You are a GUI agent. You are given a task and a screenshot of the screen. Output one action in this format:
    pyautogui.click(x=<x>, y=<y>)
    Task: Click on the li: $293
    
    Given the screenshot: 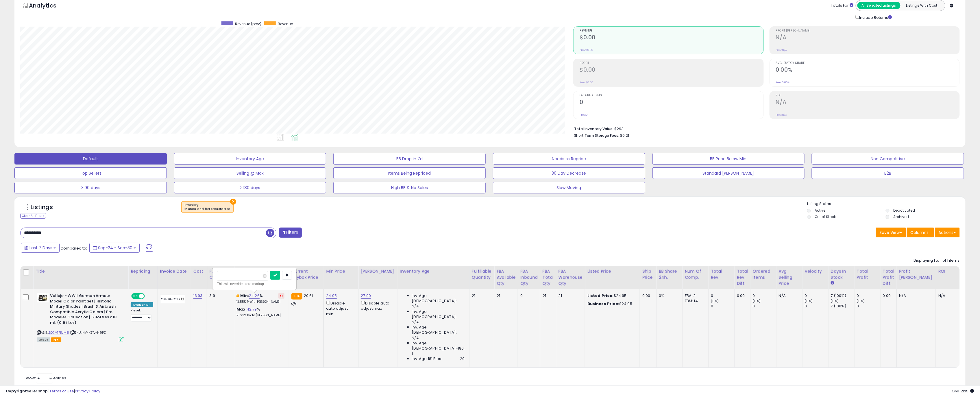 What is the action you would take?
    pyautogui.click(x=764, y=128)
    